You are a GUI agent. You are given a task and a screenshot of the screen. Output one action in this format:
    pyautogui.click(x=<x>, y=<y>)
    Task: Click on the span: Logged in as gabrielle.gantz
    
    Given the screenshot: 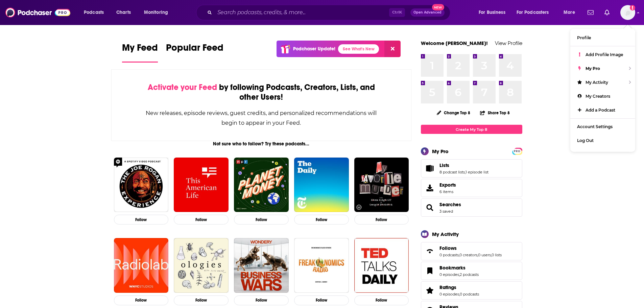 What is the action you would take?
    pyautogui.click(x=628, y=13)
    